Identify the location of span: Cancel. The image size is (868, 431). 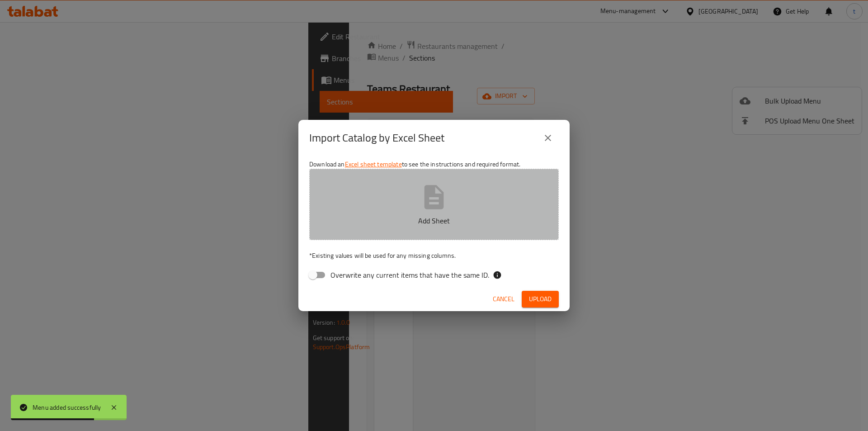
(503, 299).